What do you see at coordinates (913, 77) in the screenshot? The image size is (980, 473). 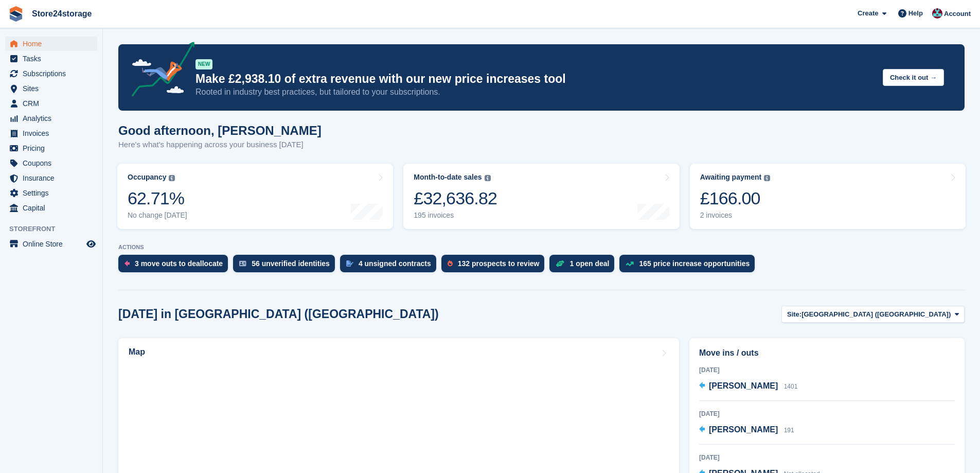 I see `button: Check it out →` at bounding box center [913, 77].